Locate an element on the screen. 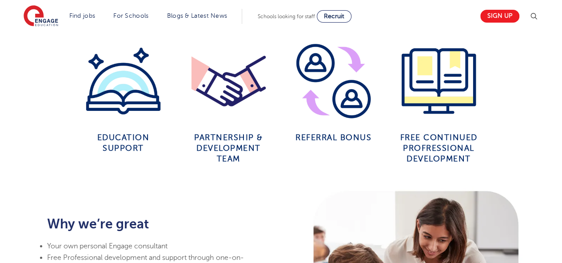 The width and height of the screenshot is (562, 263). span: Education Support is located at coordinates (123, 143).